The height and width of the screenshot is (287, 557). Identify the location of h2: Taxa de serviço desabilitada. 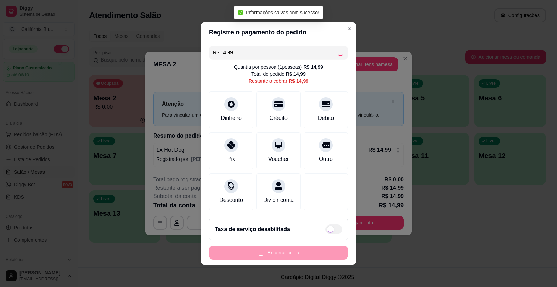
(252, 230).